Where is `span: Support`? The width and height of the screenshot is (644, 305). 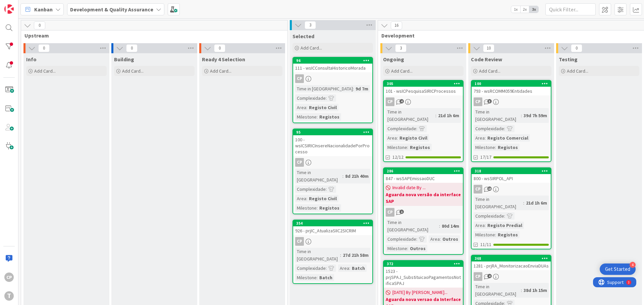 span: Support is located at coordinates (22, 5).